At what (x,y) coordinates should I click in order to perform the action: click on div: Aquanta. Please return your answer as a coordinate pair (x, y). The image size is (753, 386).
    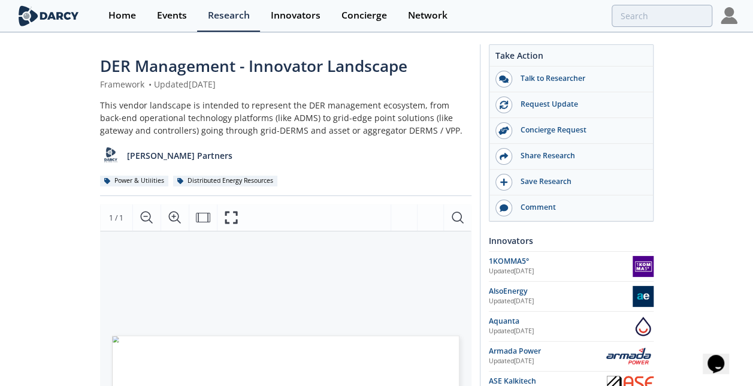
    Looking at the image, I should click on (561, 321).